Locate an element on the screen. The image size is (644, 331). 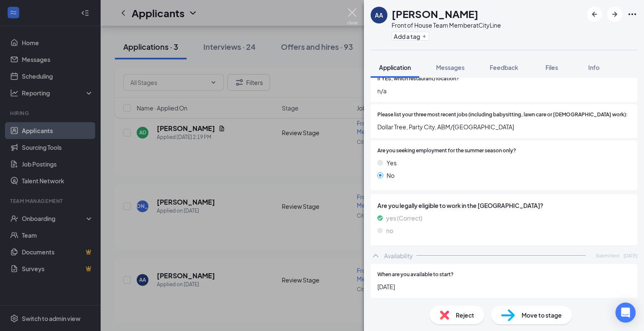
button: ArrowLeftNew is located at coordinates (594, 14).